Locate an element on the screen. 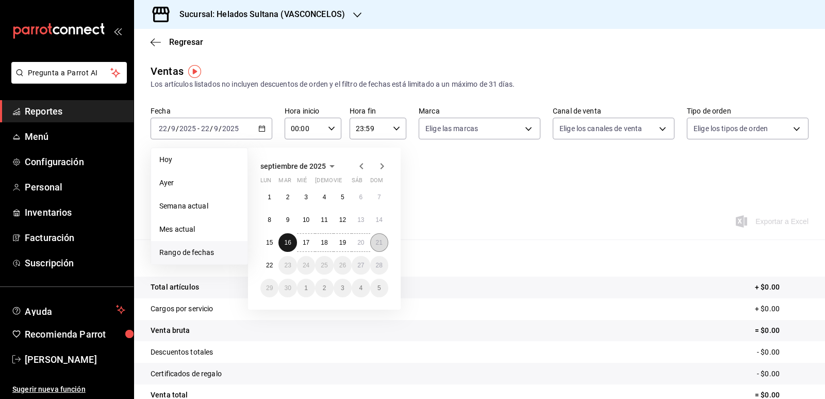 The height and width of the screenshot is (399, 825). span: Elige los tipos de orden is located at coordinates (731, 128).